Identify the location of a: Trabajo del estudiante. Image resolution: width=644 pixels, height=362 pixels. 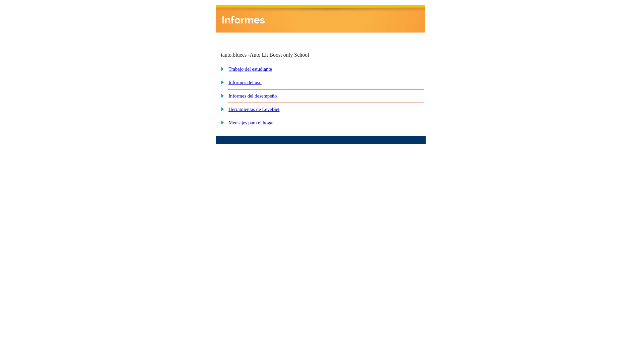
(251, 69).